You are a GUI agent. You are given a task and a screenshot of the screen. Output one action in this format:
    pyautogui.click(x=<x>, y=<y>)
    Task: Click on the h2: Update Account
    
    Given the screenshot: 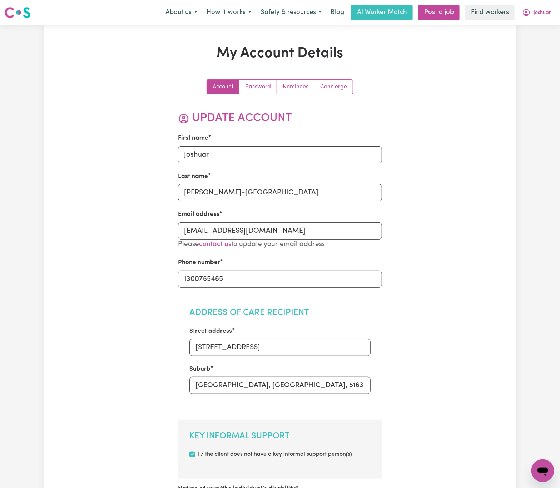 What is the action you would take?
    pyautogui.click(x=280, y=118)
    